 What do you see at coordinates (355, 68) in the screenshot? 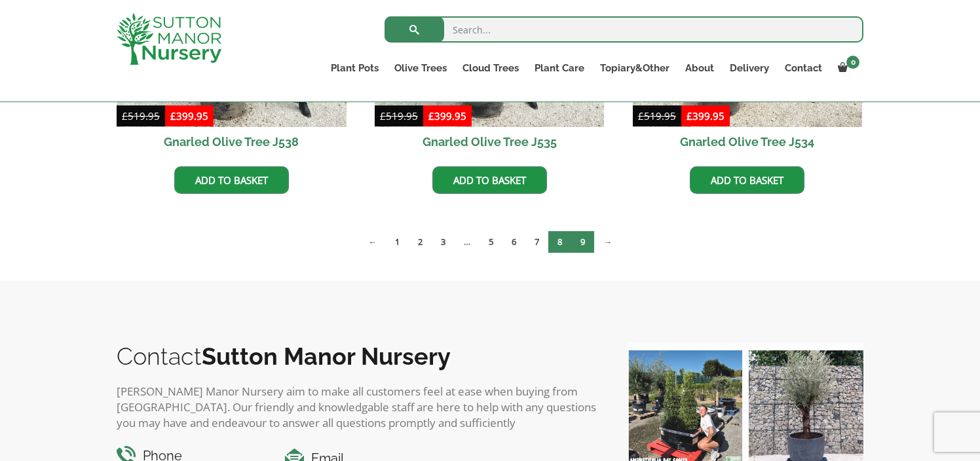
I see `a: Plant Pots` at bounding box center [355, 68].